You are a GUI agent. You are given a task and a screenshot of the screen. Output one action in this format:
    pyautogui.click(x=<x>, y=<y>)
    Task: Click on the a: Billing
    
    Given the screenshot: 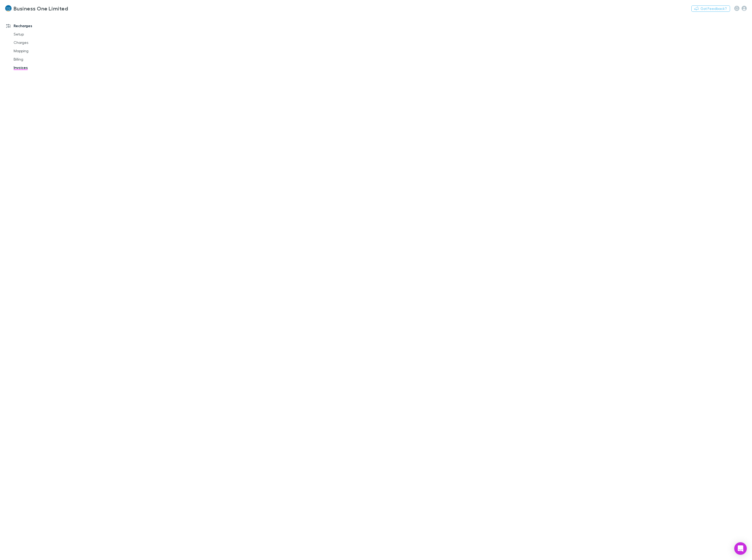 What is the action you would take?
    pyautogui.click(x=42, y=59)
    